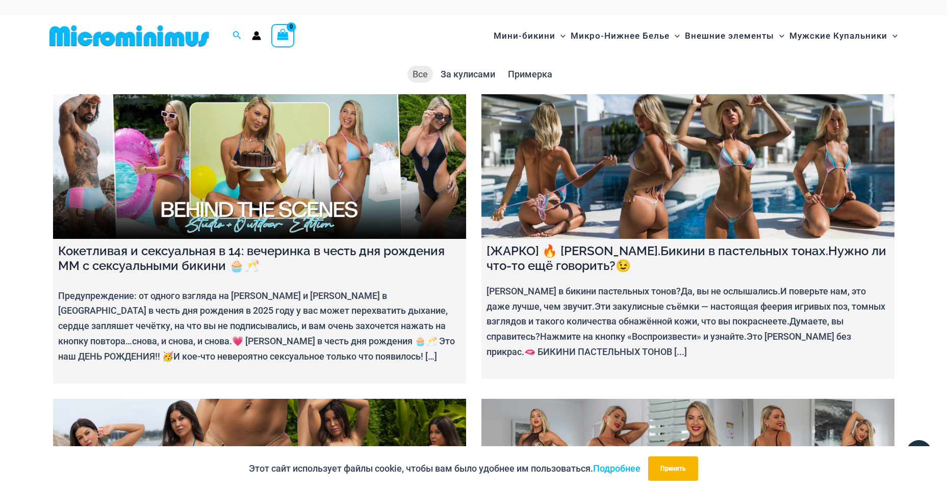  What do you see at coordinates (530, 74) in the screenshot?
I see `ya-tr-span: Примерка` at bounding box center [530, 74].